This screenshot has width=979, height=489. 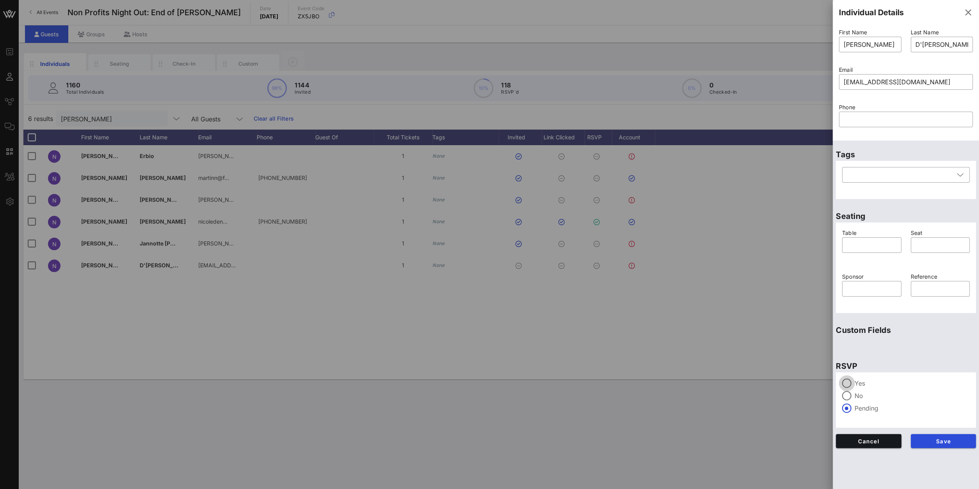 What do you see at coordinates (872, 233) in the screenshot?
I see `p: Table` at bounding box center [872, 233].